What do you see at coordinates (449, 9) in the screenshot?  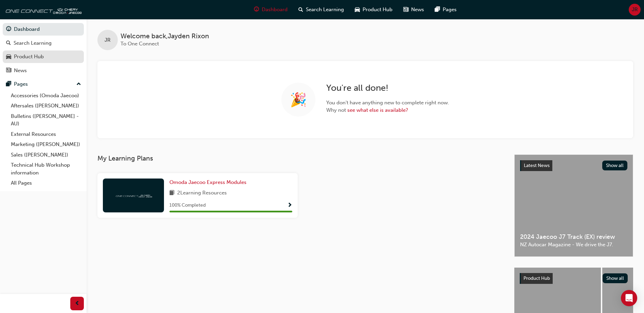 I see `span: Pages` at bounding box center [449, 9].